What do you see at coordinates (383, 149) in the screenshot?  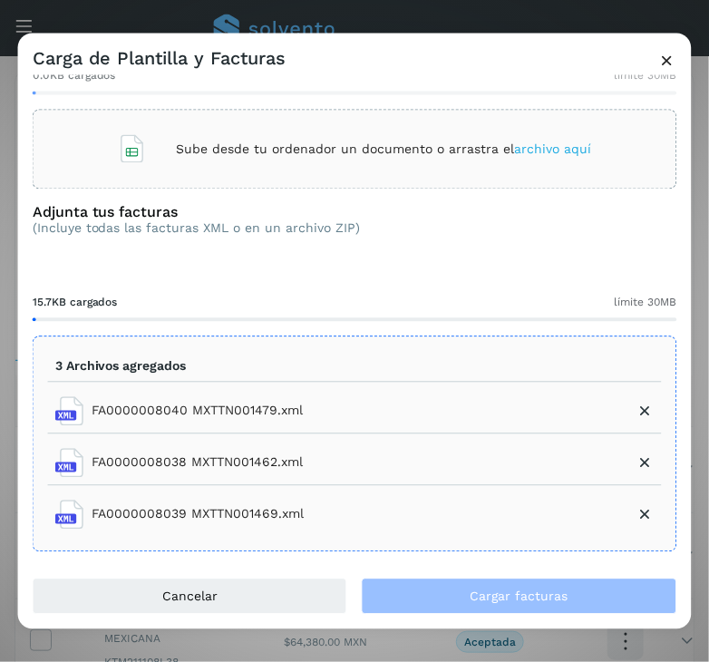 I see `p: Sube desde tu ordenador un documento o arrastra el` at bounding box center [383, 149].